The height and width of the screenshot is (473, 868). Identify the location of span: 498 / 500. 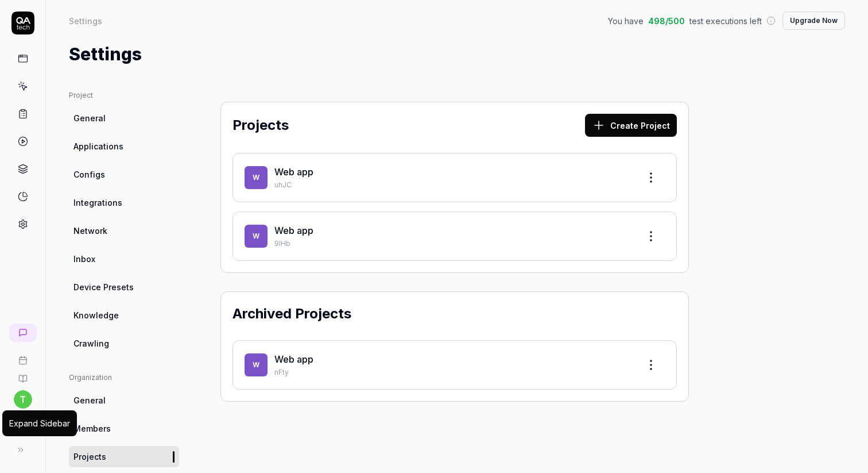
(666, 20).